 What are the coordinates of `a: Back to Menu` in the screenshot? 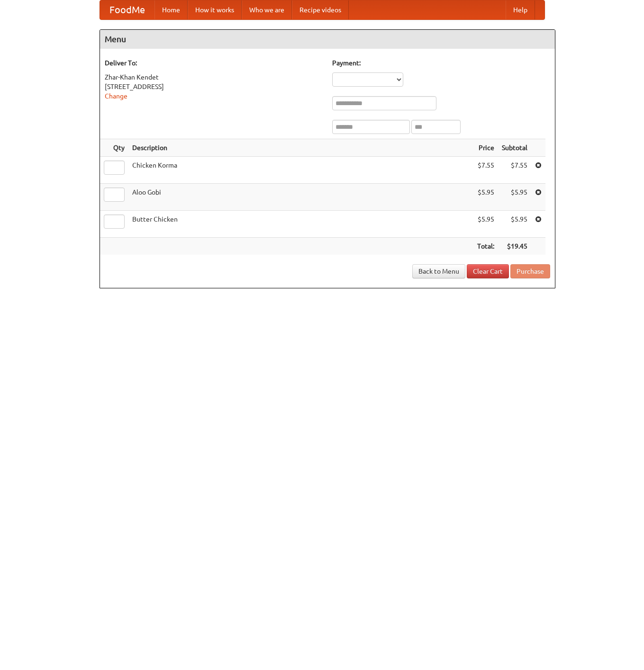 It's located at (439, 271).